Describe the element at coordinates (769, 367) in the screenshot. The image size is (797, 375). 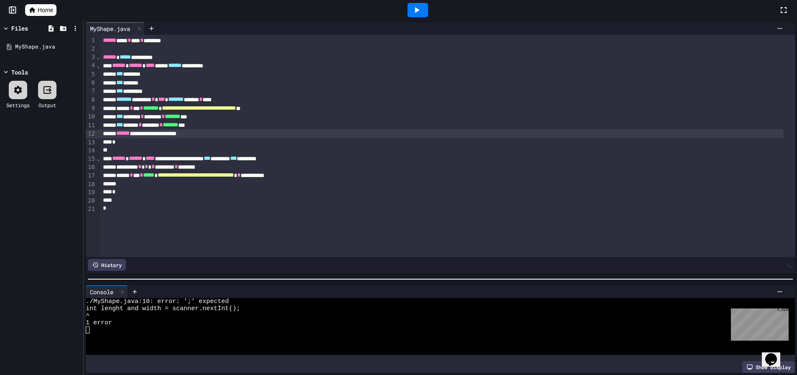
I see `div: Show display` at that location.